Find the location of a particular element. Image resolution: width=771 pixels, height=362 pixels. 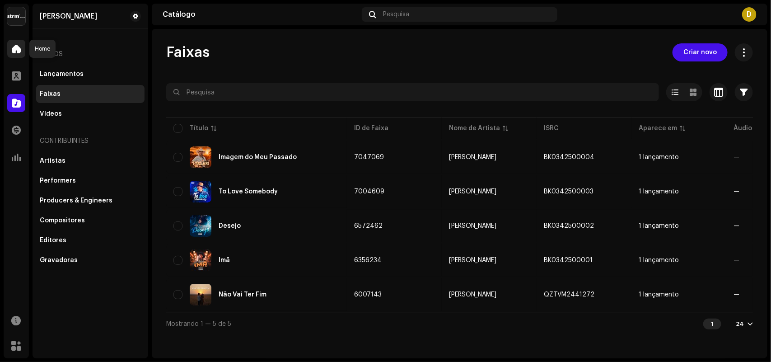

re-m-nav-item: Faixas is located at coordinates (90, 94).